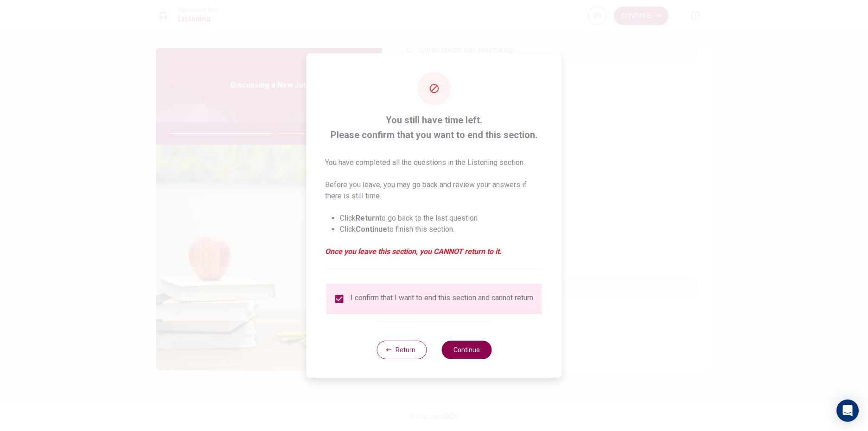 This screenshot has width=868, height=431. I want to click on strong: Continue, so click(372, 229).